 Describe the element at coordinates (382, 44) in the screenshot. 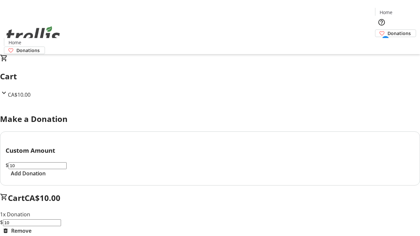

I see `button: Cart` at that location.